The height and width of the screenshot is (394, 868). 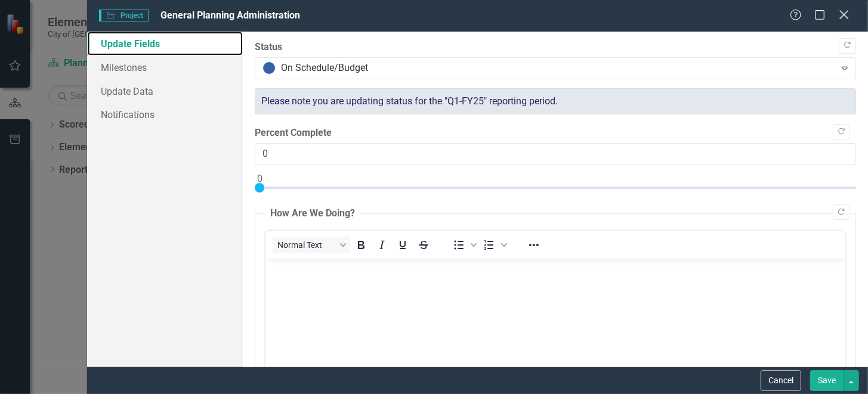 I want to click on button: Save, so click(x=827, y=380).